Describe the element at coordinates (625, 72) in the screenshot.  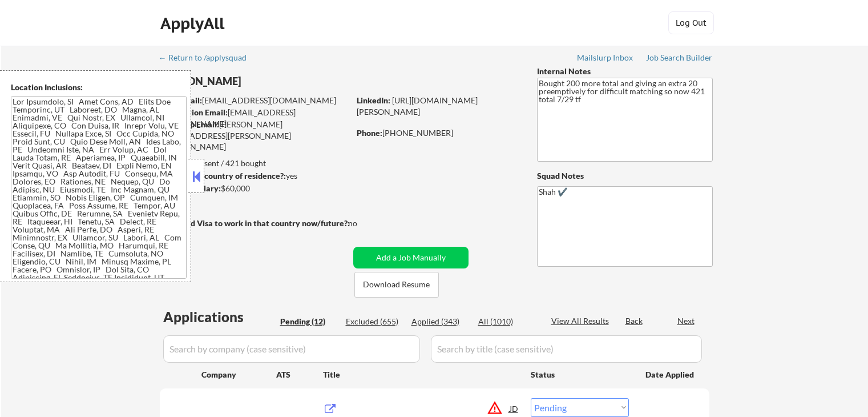
I see `div: Internal Notes` at that location.